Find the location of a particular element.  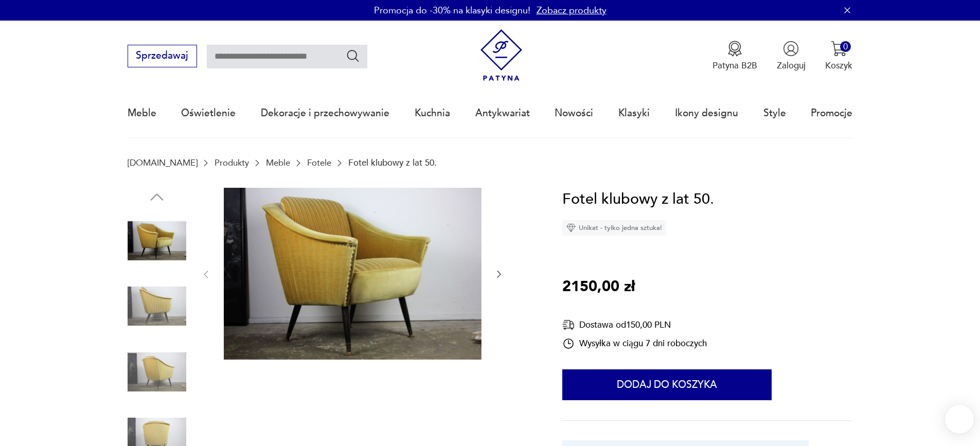

p: Koszyk is located at coordinates (838, 65).